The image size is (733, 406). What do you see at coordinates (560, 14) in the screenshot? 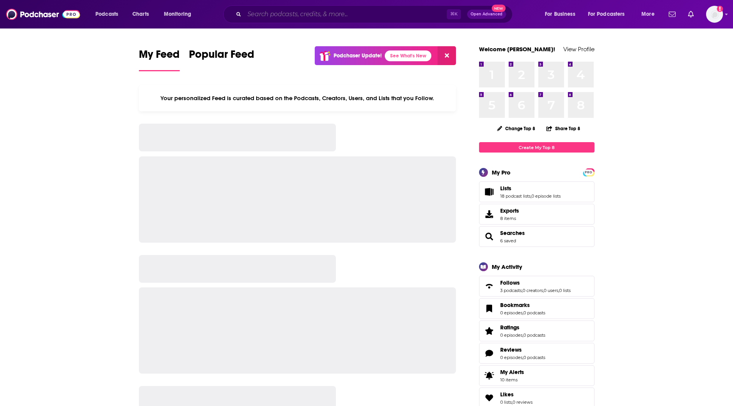
I see `span: For Business` at bounding box center [560, 14].